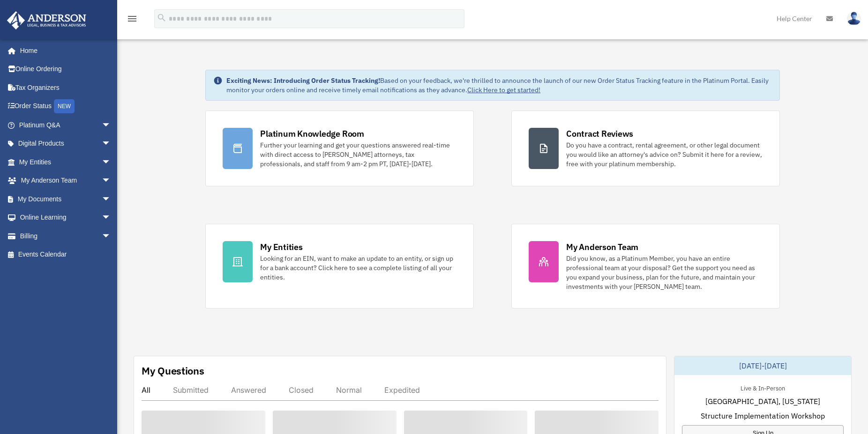 Image resolution: width=868 pixels, height=434 pixels. I want to click on a: Digital Productsarrow_drop_down, so click(66, 144).